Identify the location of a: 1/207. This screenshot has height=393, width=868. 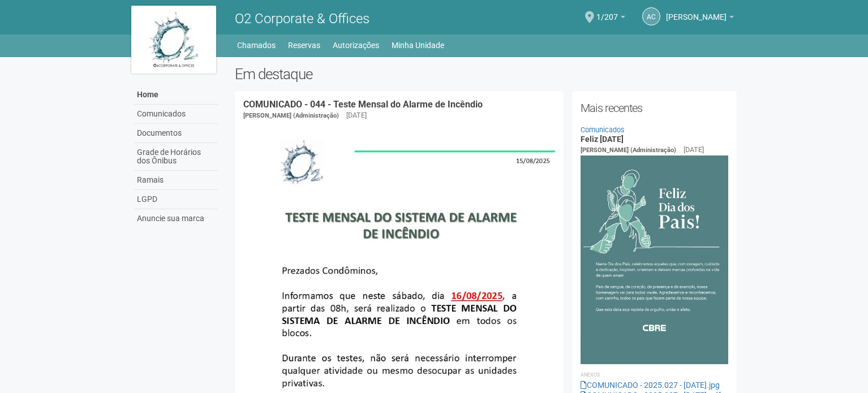
(611, 19).